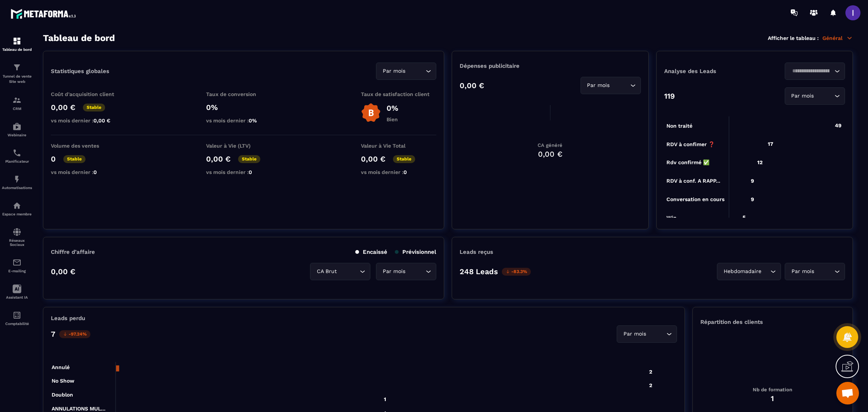 The image size is (868, 412). Describe the element at coordinates (17, 214) in the screenshot. I see `p: Espace membre` at that location.